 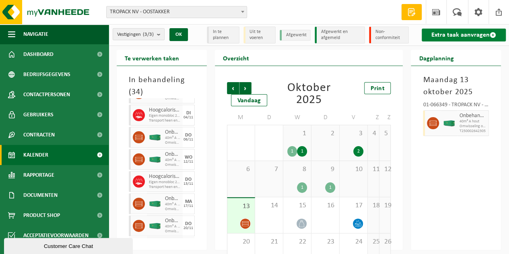 What do you see at coordinates (36, 34) in the screenshot?
I see `span: Navigatie` at bounding box center [36, 34].